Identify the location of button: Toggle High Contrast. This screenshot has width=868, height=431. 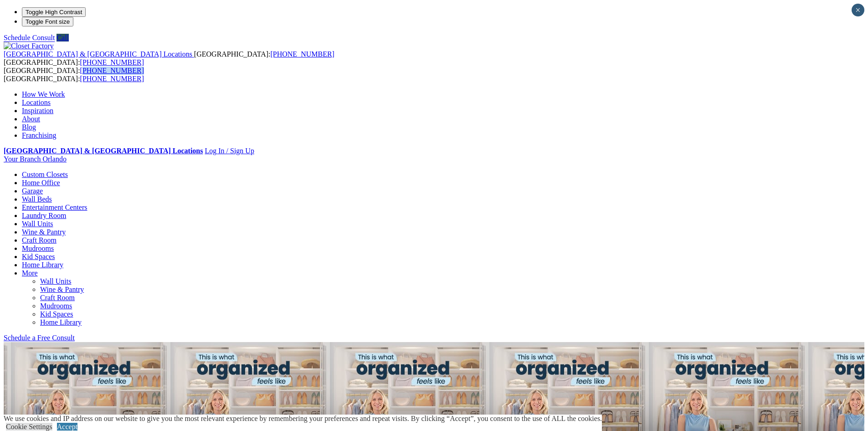
(54, 12).